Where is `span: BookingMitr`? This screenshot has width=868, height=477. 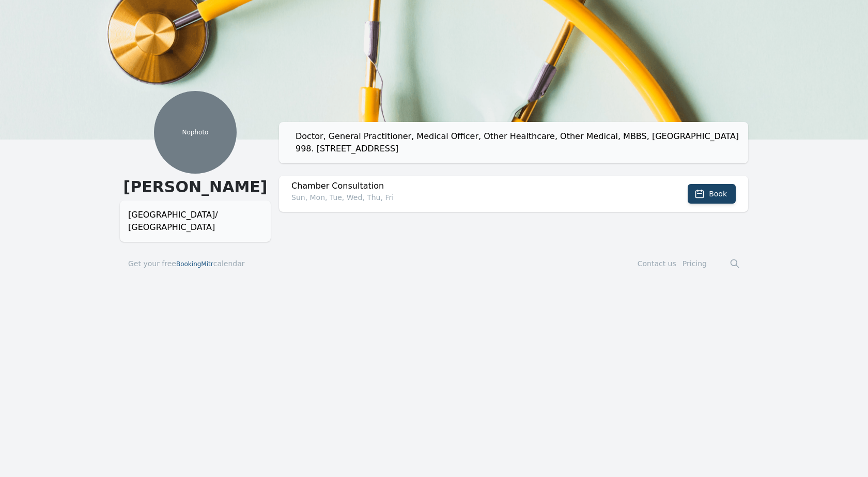 span: BookingMitr is located at coordinates (195, 264).